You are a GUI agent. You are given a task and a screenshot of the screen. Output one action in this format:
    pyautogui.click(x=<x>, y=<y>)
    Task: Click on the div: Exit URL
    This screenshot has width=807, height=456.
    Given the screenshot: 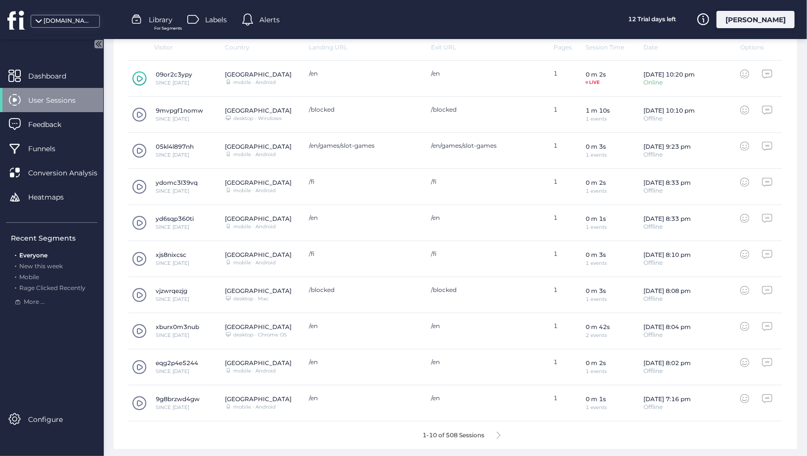 What is the action you would take?
    pyautogui.click(x=492, y=47)
    